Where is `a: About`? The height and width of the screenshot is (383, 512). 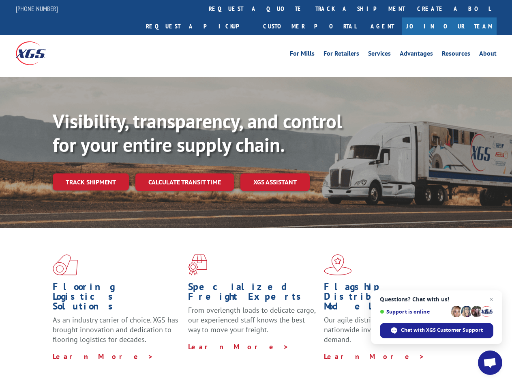 a: About is located at coordinates (488, 55).